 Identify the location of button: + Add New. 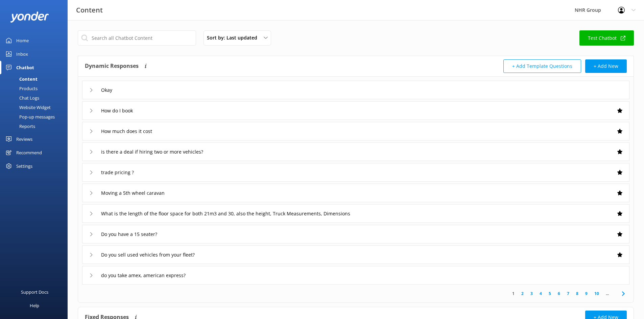
(606, 66).